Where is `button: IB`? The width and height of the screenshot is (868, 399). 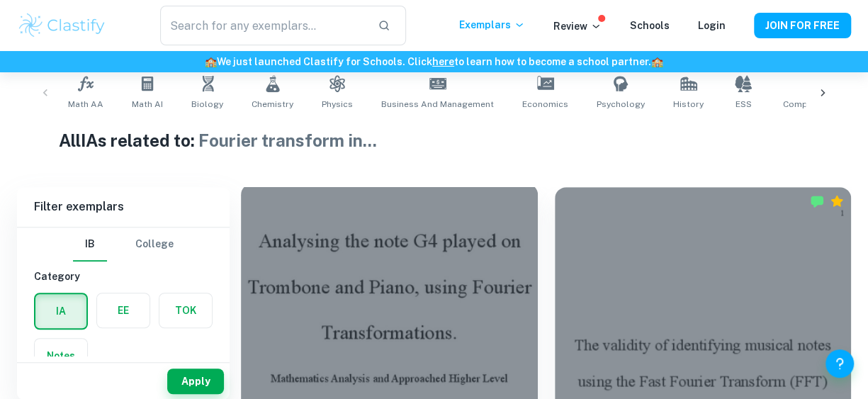
button: IB is located at coordinates (90, 244).